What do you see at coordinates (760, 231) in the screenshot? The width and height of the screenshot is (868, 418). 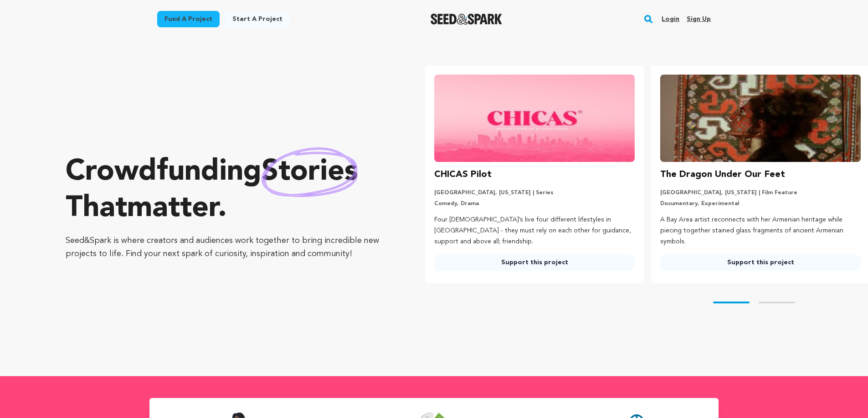 I see `p: A Bay Area artist reconnects with her Armenian heritage while piecing together stained glass frag...` at bounding box center [760, 231].